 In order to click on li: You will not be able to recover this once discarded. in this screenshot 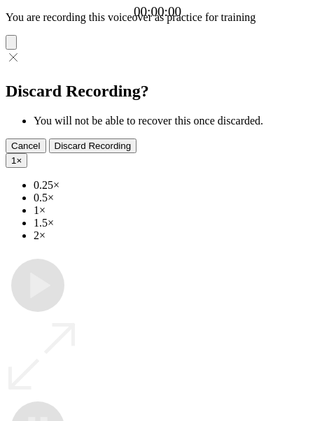, I will do `click(171, 121)`.